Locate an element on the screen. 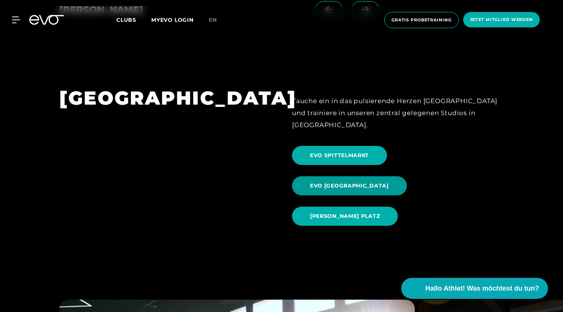 This screenshot has height=312, width=563. span: Jetzt Mitglied werden is located at coordinates (501, 20).